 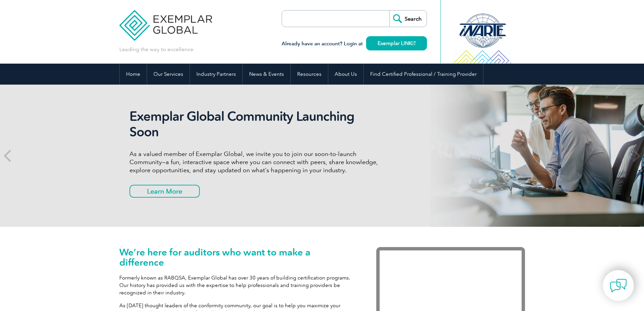 I want to click on a: Learn More, so click(x=165, y=191).